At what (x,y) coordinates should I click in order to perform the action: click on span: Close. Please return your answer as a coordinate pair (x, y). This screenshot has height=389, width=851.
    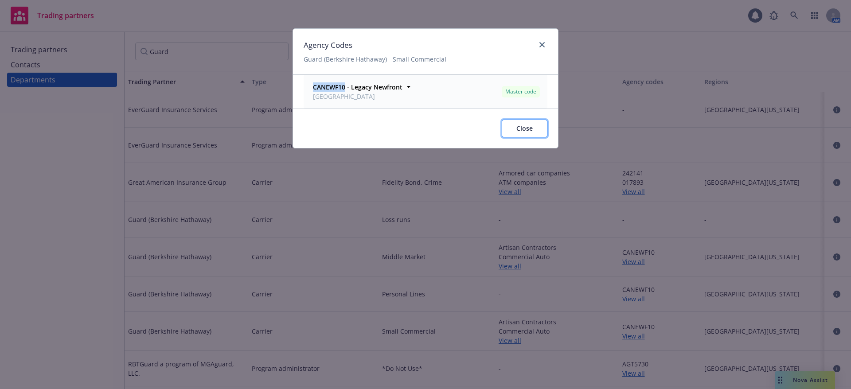
    Looking at the image, I should click on (524, 128).